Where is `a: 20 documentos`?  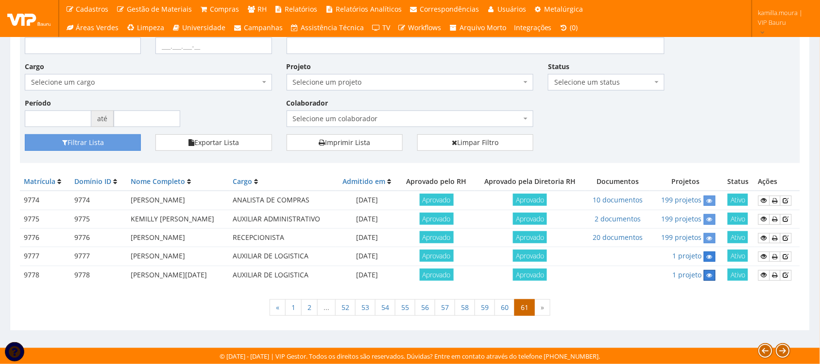
a: 20 documentos is located at coordinates (618, 237).